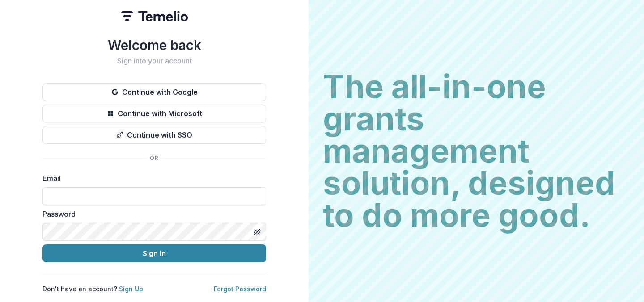  I want to click on img: Temelio, so click(155, 16).